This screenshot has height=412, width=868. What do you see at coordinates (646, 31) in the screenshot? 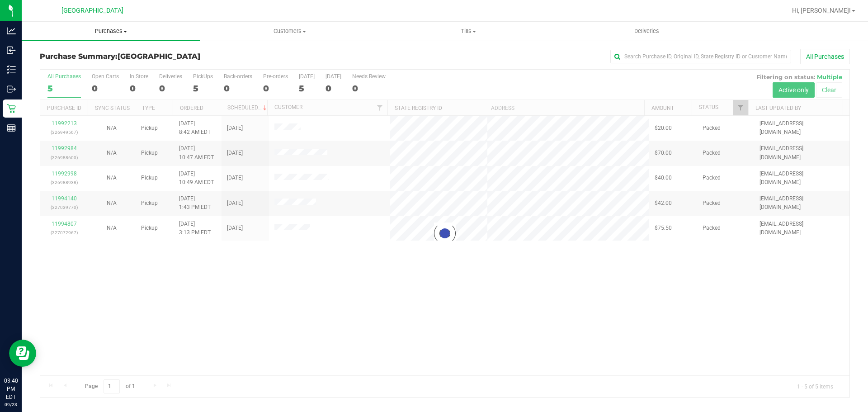
I see `a: Deliveries` at bounding box center [646, 31].